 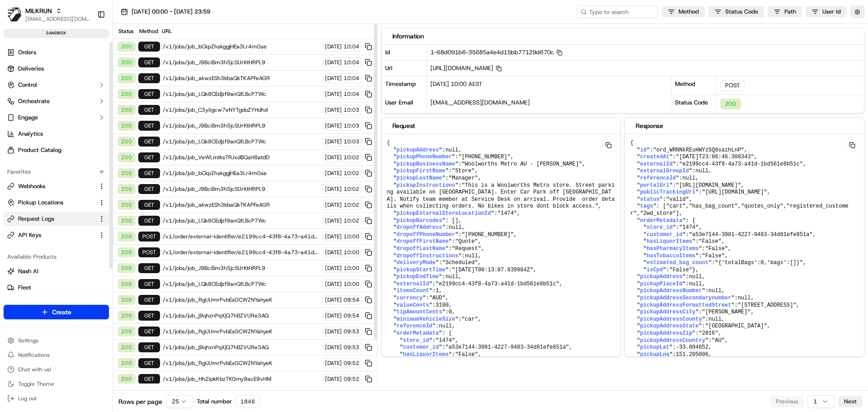 I want to click on div: Timestamp, so click(x=404, y=85).